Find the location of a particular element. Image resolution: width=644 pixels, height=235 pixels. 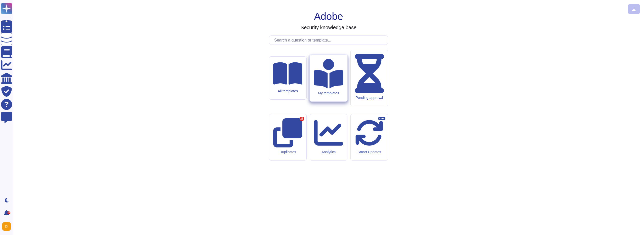

img: user is located at coordinates (6, 226).